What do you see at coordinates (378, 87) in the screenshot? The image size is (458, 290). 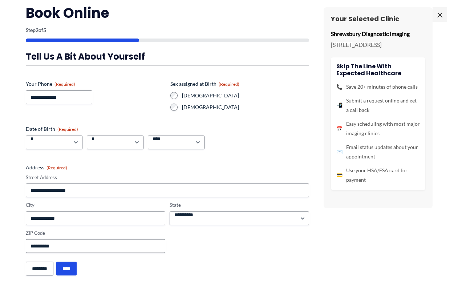 I see `li: Save 20+ minutes of phone calls` at bounding box center [378, 87].